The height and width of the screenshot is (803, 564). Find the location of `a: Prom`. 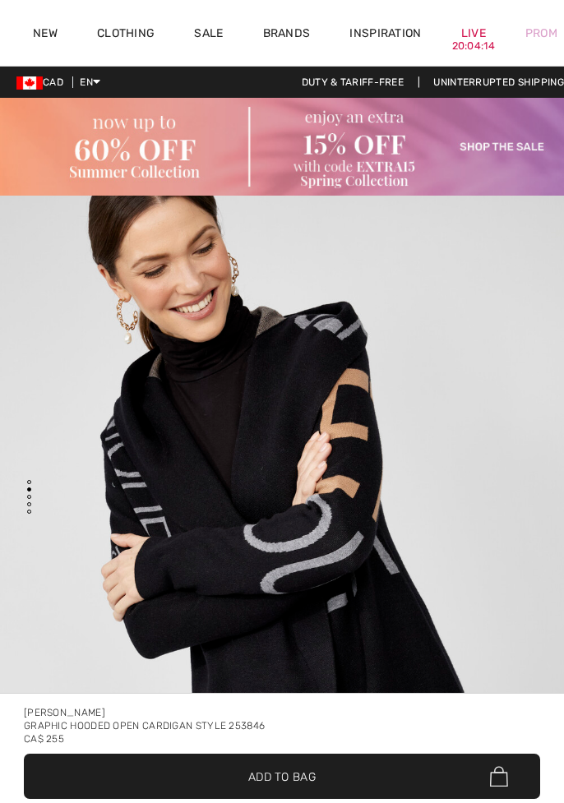

a: Prom is located at coordinates (541, 33).